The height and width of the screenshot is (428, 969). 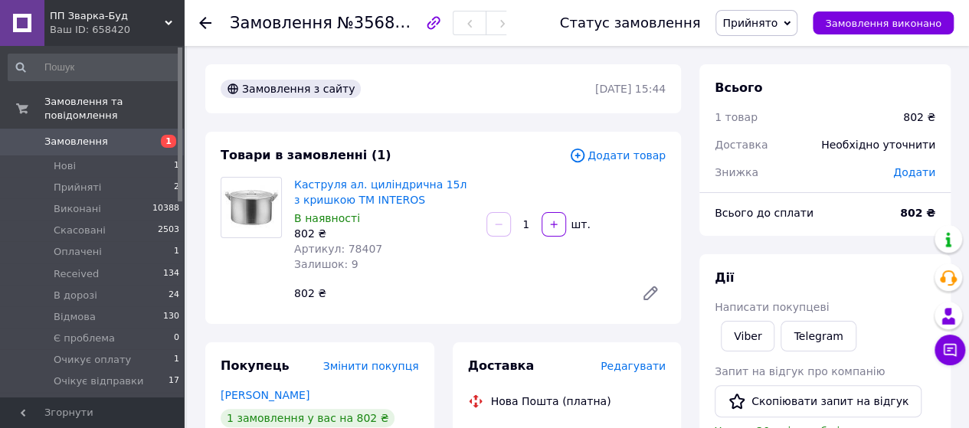 I want to click on button: Замовлення виконано, so click(x=883, y=23).